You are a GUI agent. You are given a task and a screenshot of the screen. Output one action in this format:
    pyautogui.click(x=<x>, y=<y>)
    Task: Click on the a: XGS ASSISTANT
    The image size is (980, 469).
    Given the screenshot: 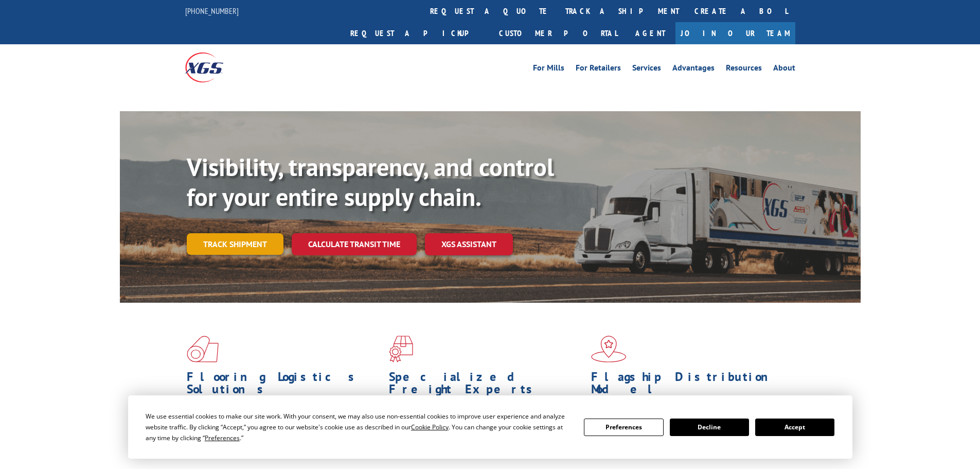 What is the action you would take?
    pyautogui.click(x=469, y=244)
    